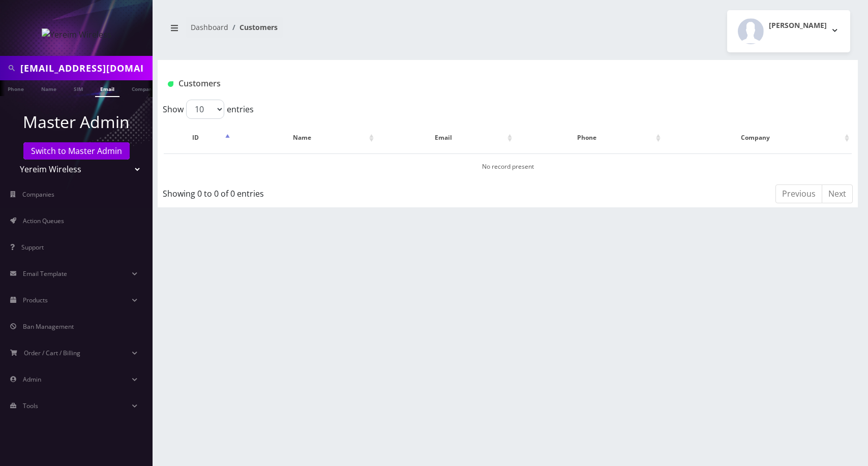 This screenshot has width=868, height=466. What do you see at coordinates (302, 191) in the screenshot?
I see `div: Showing 0 to 0 of 0 entries` at bounding box center [302, 191].